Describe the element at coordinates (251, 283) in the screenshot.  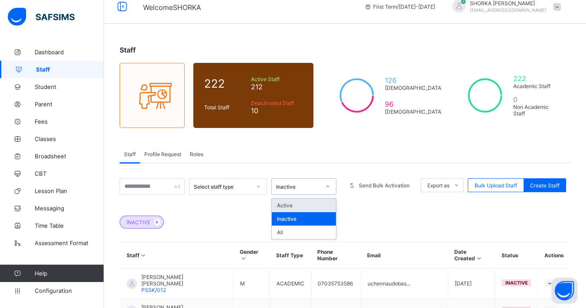
I see `td: M` at that location.